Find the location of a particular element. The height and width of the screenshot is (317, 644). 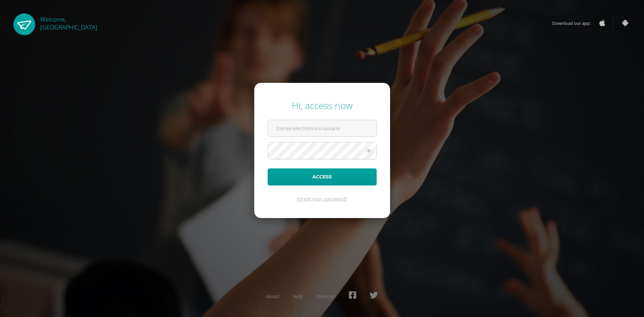

a: Forgot your password? is located at coordinates (322, 199).